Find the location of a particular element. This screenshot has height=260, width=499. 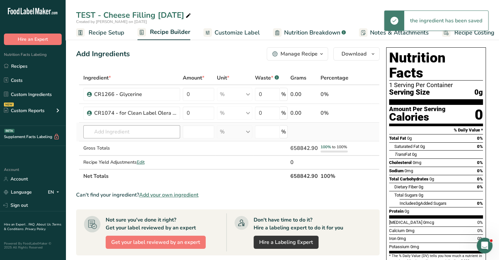

span: Protein is located at coordinates (397, 211).